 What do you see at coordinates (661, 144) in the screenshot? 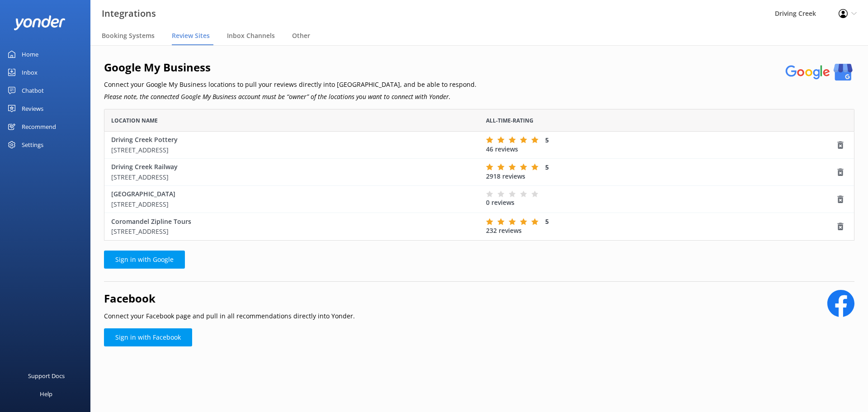
I see `div: 46 reviews` at bounding box center [661, 144].